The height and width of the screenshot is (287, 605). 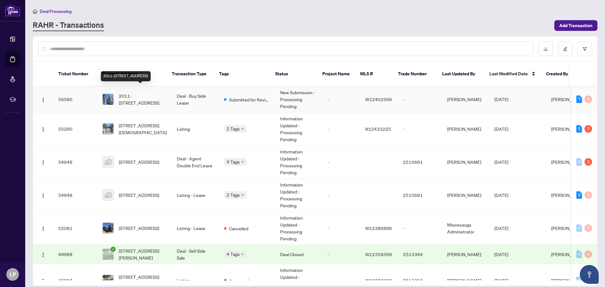 I want to click on th: Project Name, so click(x=336, y=74).